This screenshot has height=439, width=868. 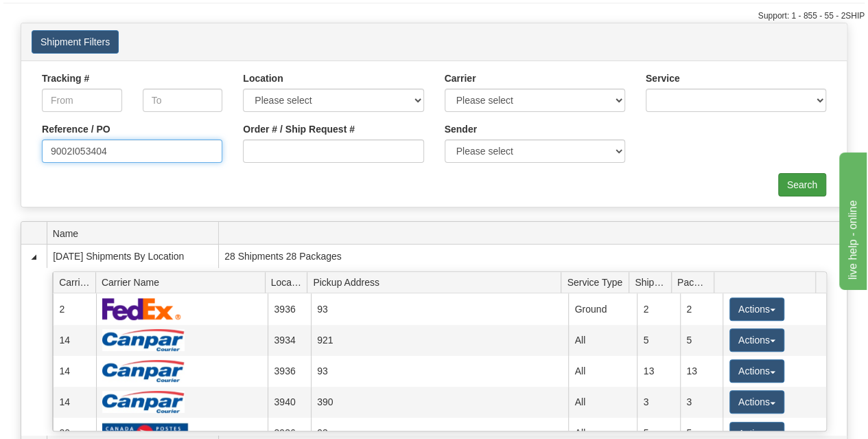 I want to click on button: Shipment Filters, so click(x=75, y=42).